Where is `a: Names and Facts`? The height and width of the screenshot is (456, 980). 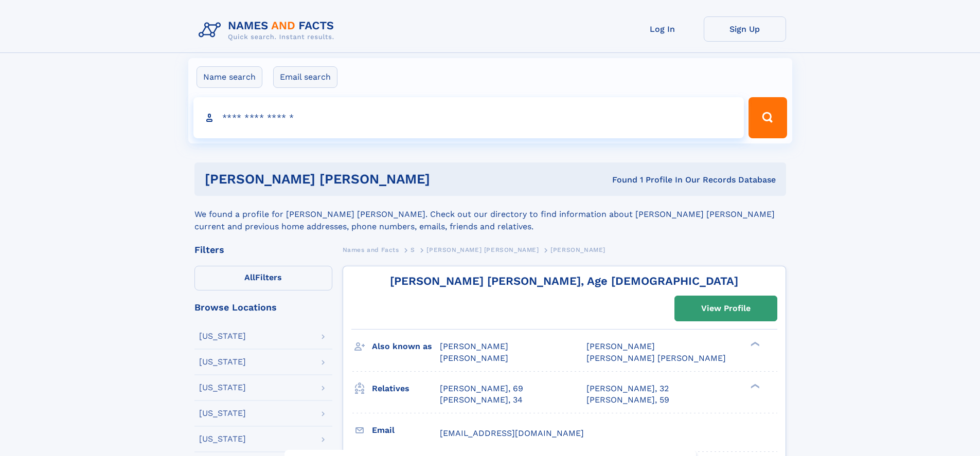
a: Names and Facts is located at coordinates (371, 250).